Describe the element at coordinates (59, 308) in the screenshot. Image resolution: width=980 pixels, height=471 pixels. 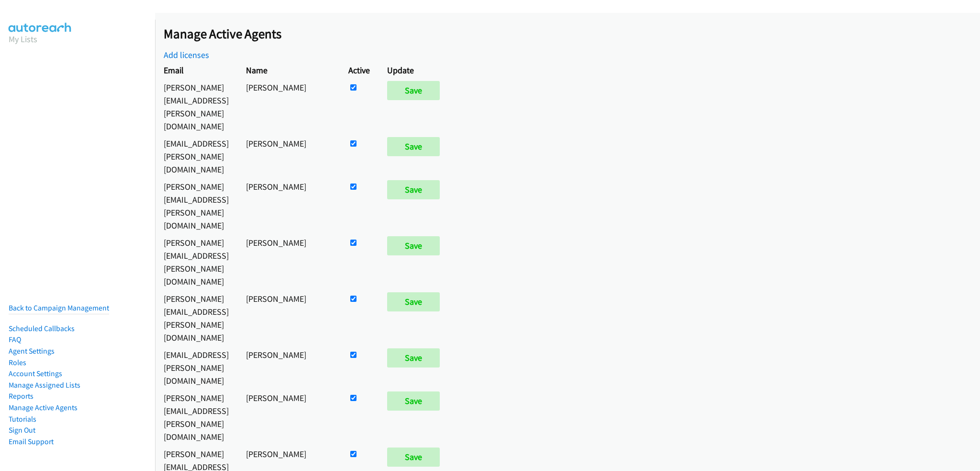
I see `a: Back to Campaign Management` at that location.